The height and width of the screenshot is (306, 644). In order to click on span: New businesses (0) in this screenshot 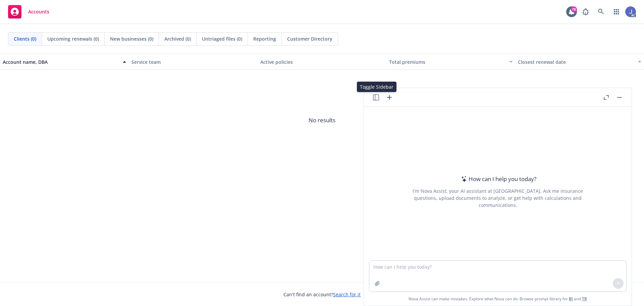, I will do `click(132, 38)`.